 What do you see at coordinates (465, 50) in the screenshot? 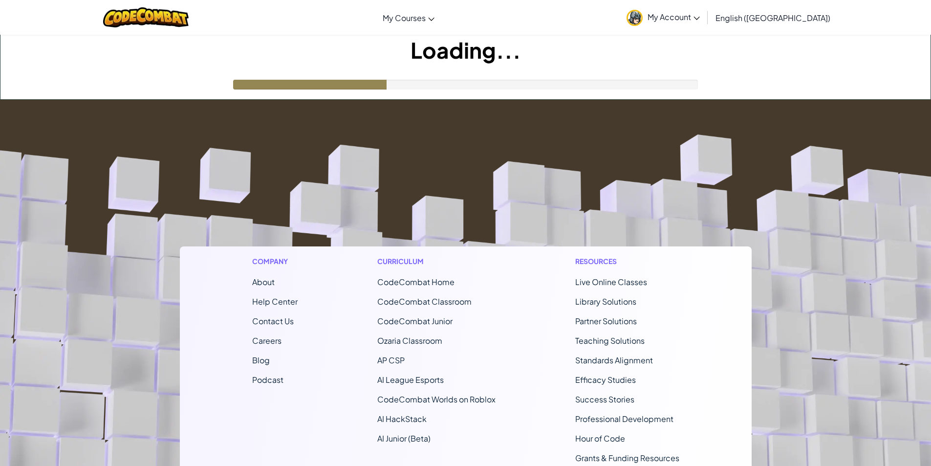
I see `h1: Loading...` at bounding box center [465, 50].